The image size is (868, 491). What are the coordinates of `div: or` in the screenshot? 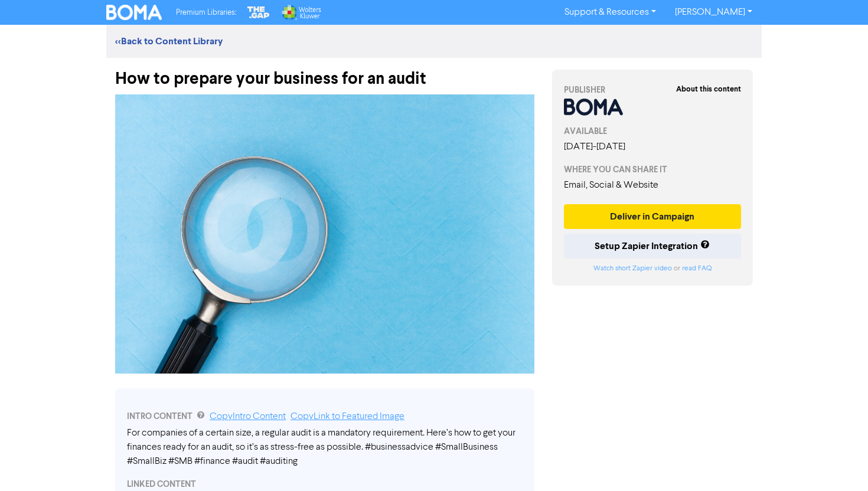 It's located at (652, 269).